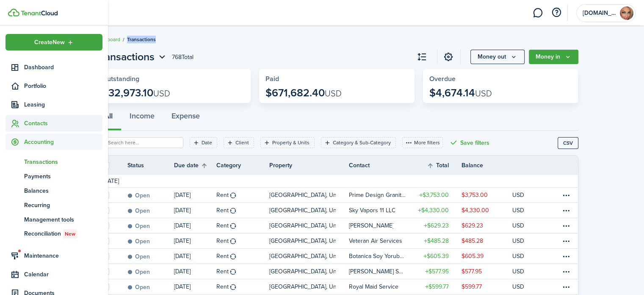 The image size is (644, 295). What do you see at coordinates (436, 210) in the screenshot?
I see `a: $4,330.00` at bounding box center [436, 210].